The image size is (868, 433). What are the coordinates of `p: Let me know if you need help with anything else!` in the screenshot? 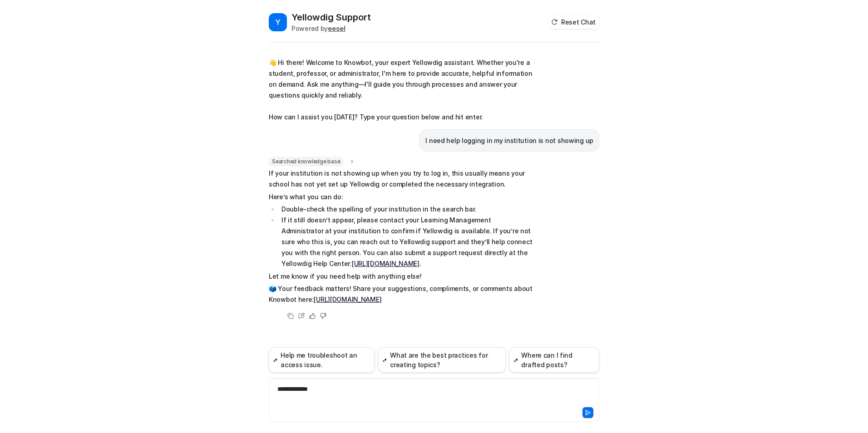 It's located at (401, 276).